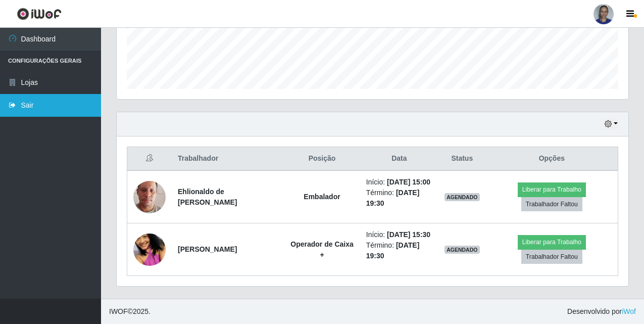 Image resolution: width=644 pixels, height=324 pixels. I want to click on strong: Embalador, so click(322, 196).